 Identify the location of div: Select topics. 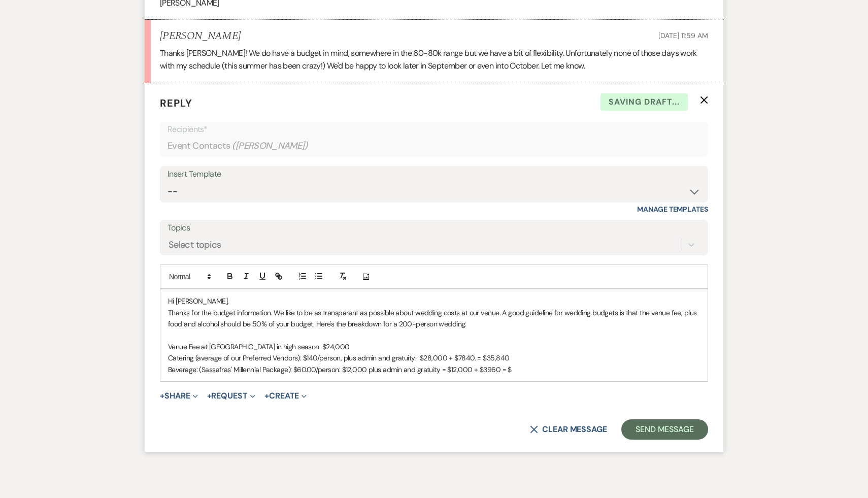
(195, 245).